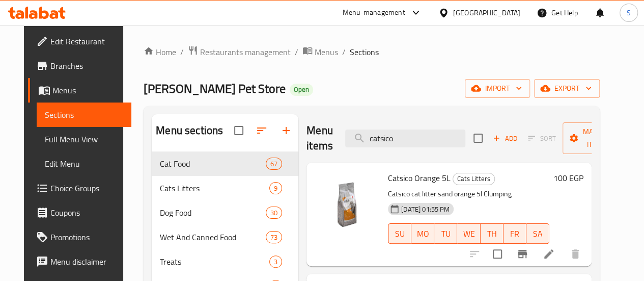  I want to click on span: Menu disclaimer, so click(87, 262).